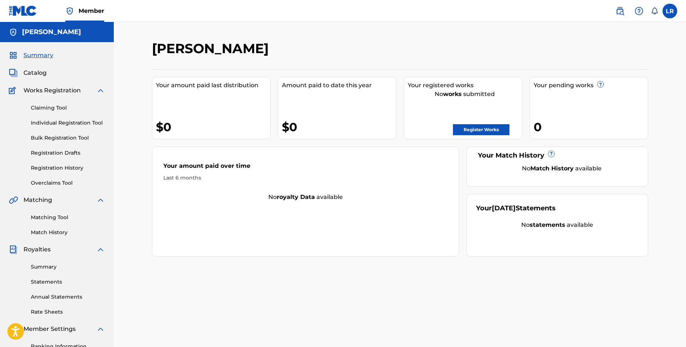 This screenshot has width=686, height=347. I want to click on span: Matching, so click(38, 200).